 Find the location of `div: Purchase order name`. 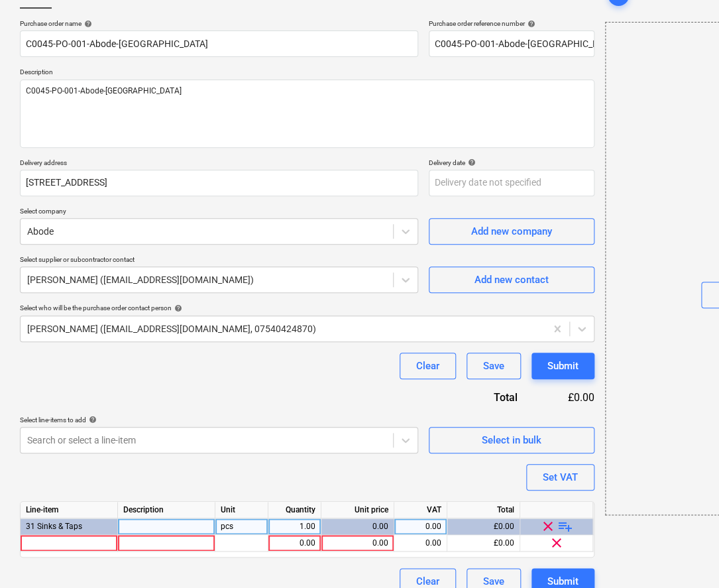

div: Purchase order name is located at coordinates (219, 23).